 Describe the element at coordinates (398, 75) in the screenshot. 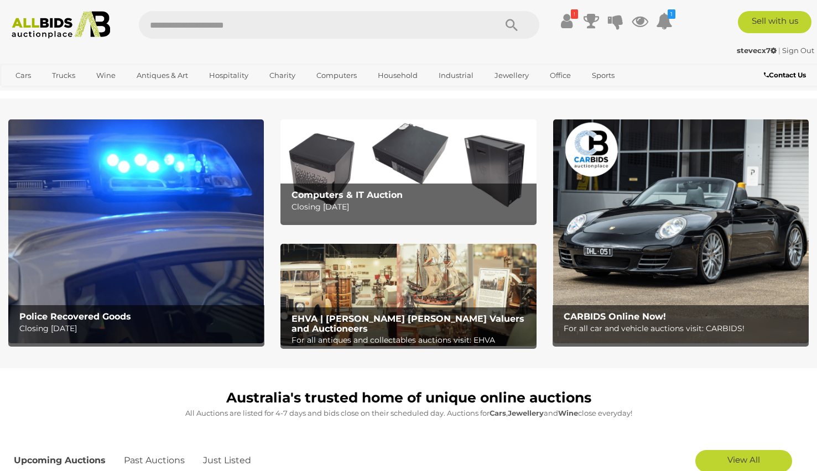

I see `a: Household` at that location.